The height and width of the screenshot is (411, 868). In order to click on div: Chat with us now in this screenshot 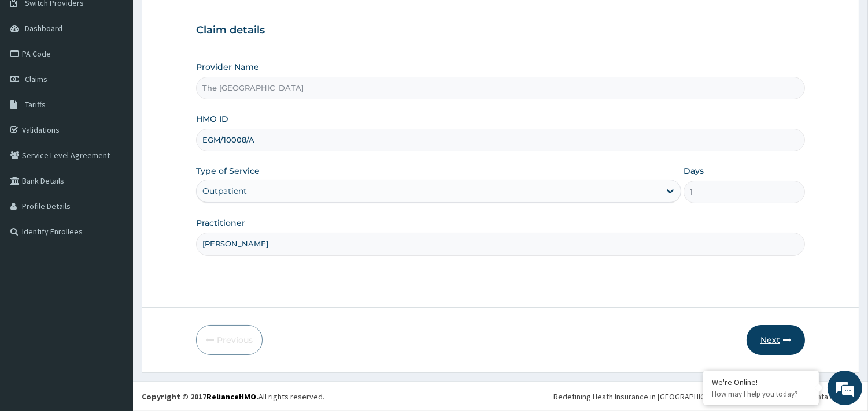, I will do `click(127, 72)`.